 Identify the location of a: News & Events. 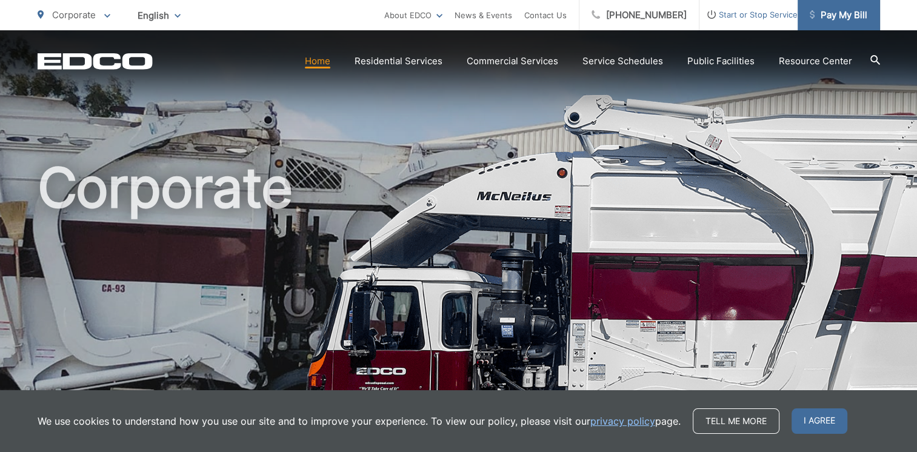
(483, 15).